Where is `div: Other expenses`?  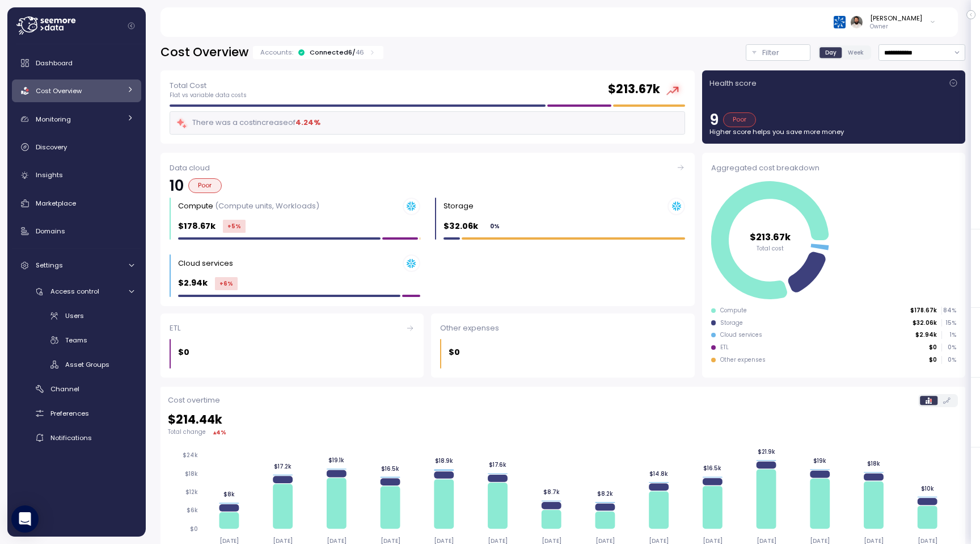 div: Other expenses is located at coordinates (563, 328).